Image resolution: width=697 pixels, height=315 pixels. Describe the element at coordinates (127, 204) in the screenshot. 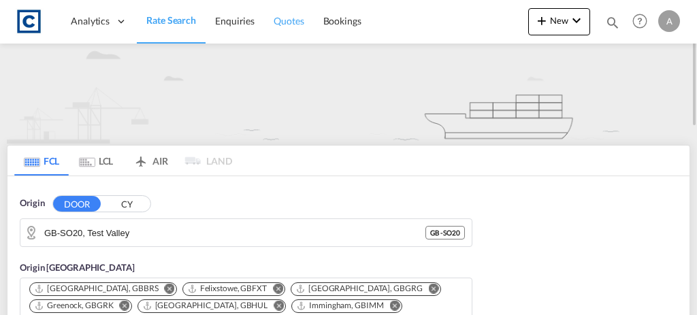

I see `button: CY` at that location.